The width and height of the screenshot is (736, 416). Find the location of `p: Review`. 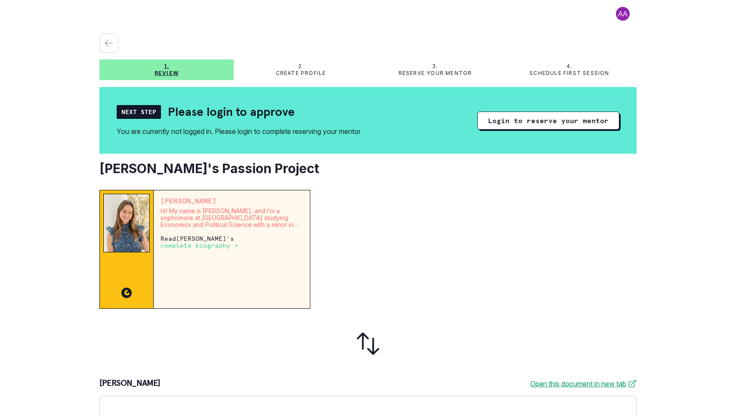

p: Review is located at coordinates (167, 73).